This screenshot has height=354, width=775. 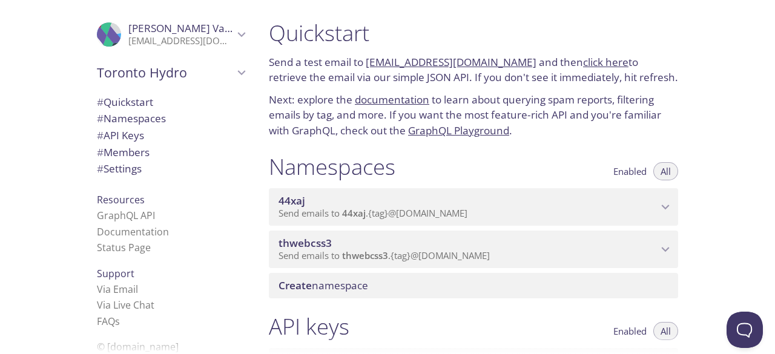 I want to click on h1: Namespaces, so click(x=332, y=167).